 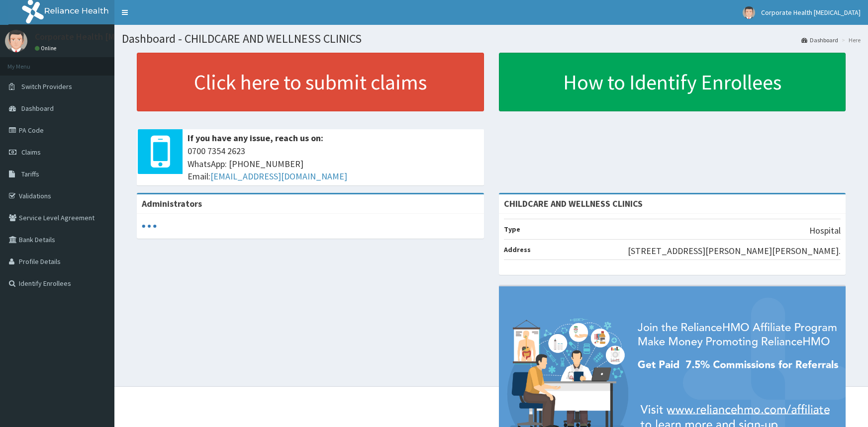 What do you see at coordinates (37, 108) in the screenshot?
I see `span: Dashboard` at bounding box center [37, 108].